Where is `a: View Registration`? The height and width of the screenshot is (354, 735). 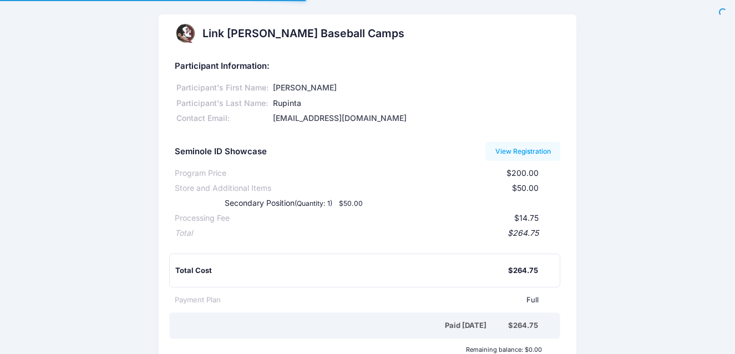 a: View Registration is located at coordinates (523, 152).